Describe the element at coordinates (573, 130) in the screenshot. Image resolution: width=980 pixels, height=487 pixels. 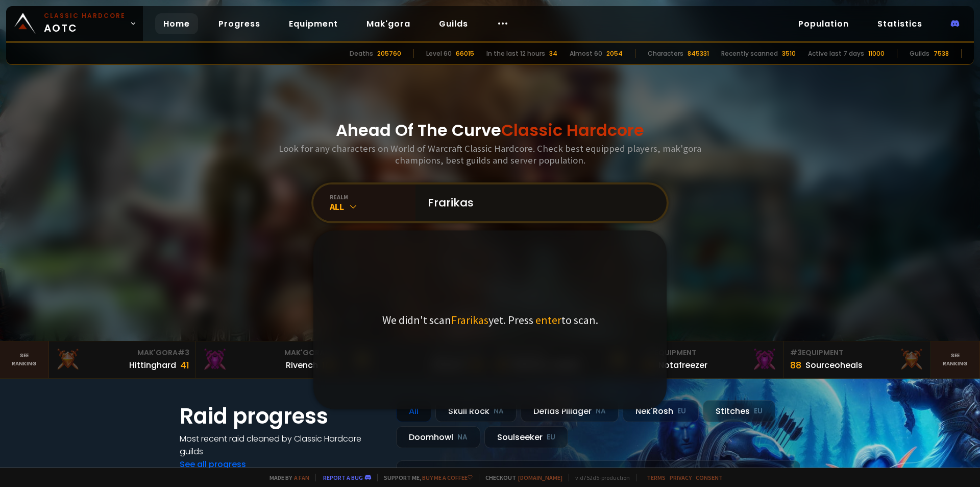
I see `span: Classic Hardcore` at that location.